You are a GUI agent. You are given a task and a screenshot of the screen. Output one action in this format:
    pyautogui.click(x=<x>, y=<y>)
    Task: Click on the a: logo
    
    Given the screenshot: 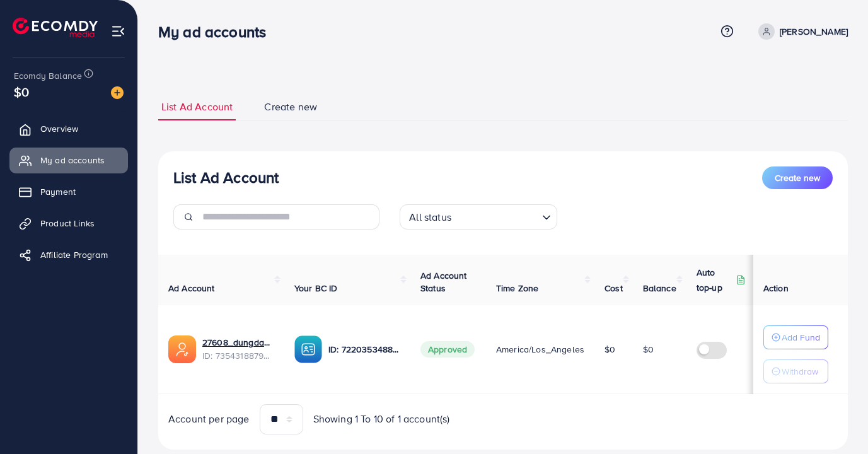 What is the action you would take?
    pyautogui.click(x=55, y=27)
    